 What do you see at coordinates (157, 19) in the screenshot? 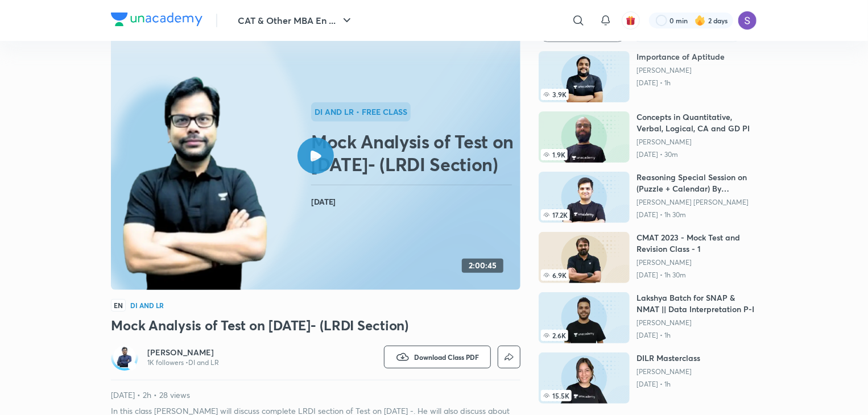
I see `img: Company Logo` at bounding box center [157, 19].